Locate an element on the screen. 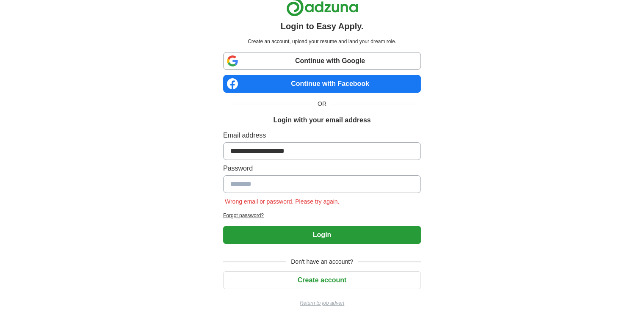  a: Continue with Google is located at coordinates (322, 60).